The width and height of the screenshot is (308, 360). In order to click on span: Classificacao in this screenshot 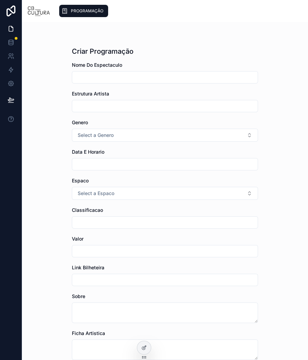, I will do `click(87, 210)`.